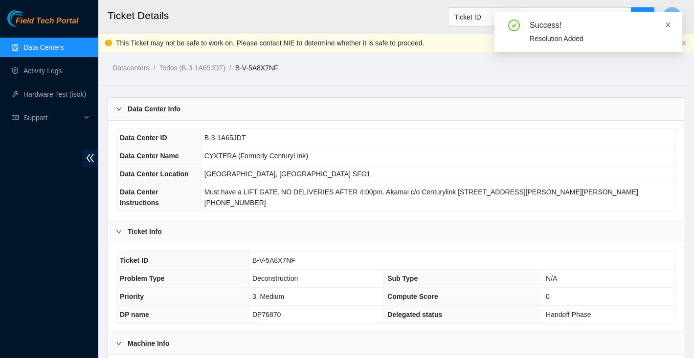 The width and height of the screenshot is (694, 358). What do you see at coordinates (131, 68) in the screenshot?
I see `a: Datacenters` at bounding box center [131, 68].